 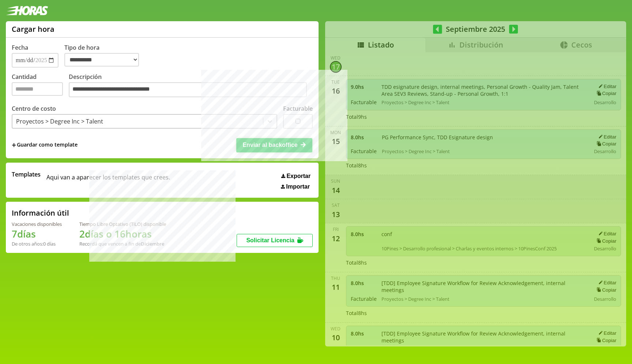 I want to click on h1: Cargar hora, so click(x=33, y=29).